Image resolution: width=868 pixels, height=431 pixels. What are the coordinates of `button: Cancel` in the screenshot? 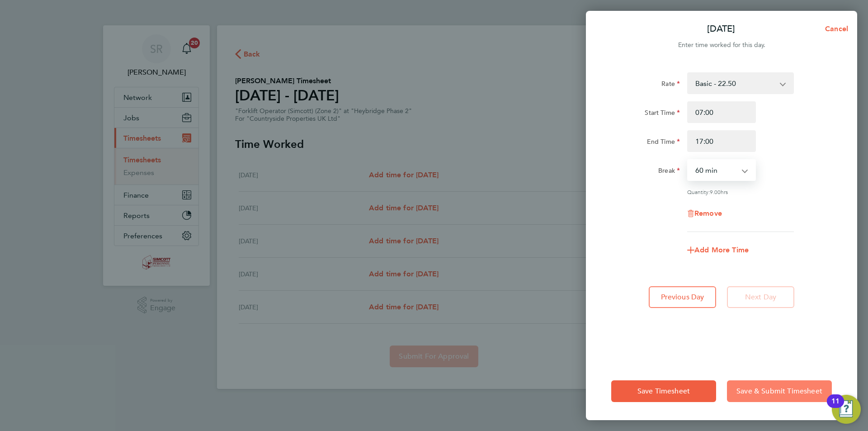 It's located at (833, 29).